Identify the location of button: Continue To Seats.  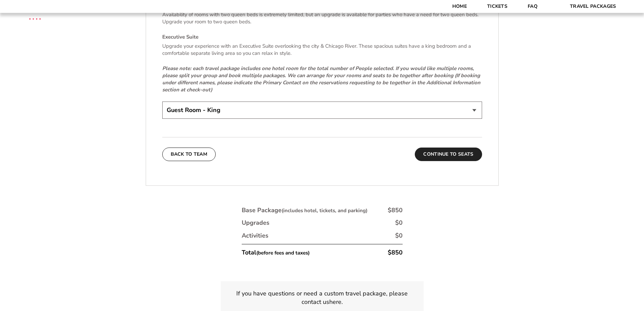
(448, 154).